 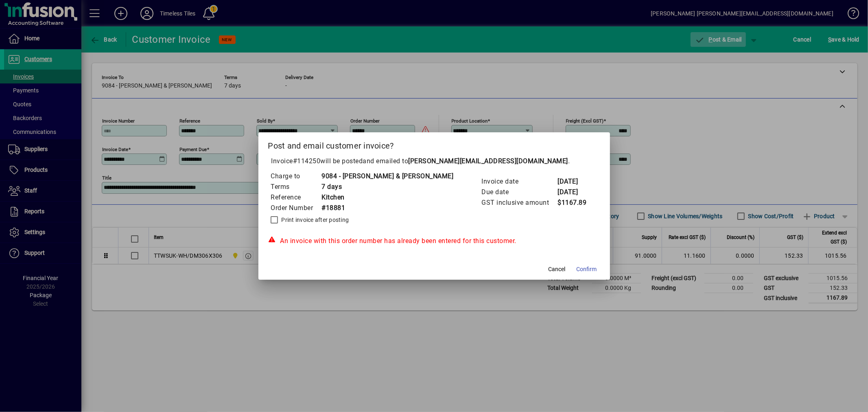 I want to click on span: #114250, so click(x=307, y=161).